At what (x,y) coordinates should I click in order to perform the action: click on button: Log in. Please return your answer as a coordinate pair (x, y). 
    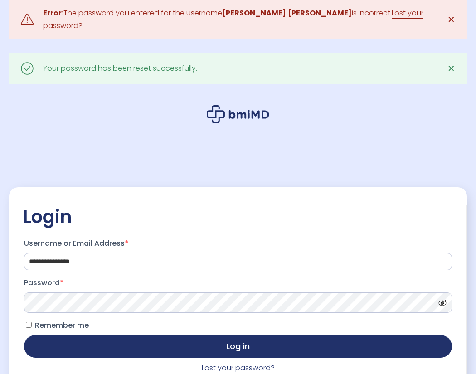
    Looking at the image, I should click on (238, 346).